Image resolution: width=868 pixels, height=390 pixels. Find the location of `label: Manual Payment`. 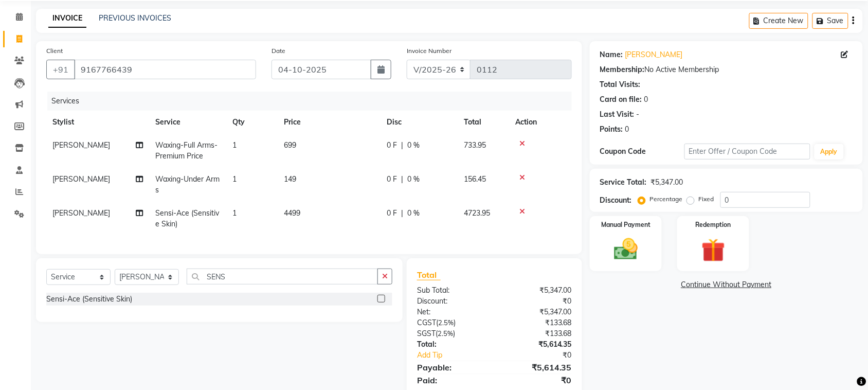

label: Manual Payment is located at coordinates (626, 225).